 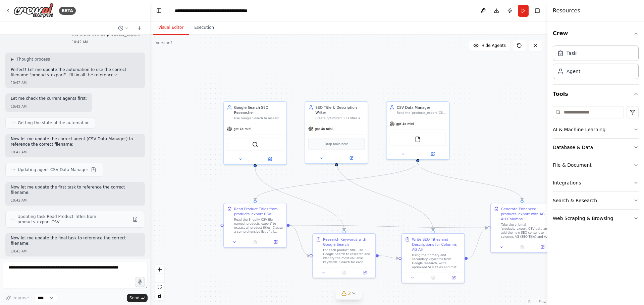 I want to click on p: Let me check the current agents first:, so click(x=49, y=99).